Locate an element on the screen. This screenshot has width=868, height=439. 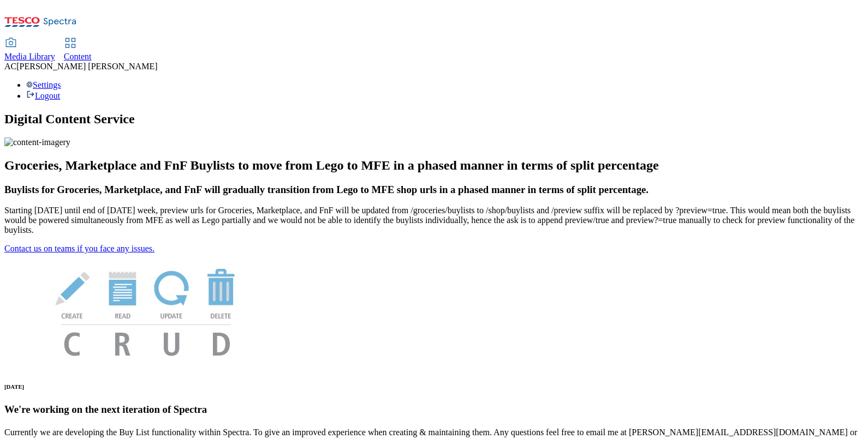
span: Content is located at coordinates (77, 56).